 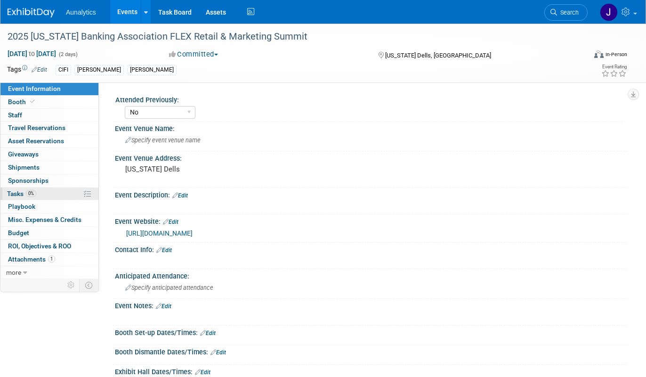 What do you see at coordinates (614, 67) in the screenshot?
I see `div: Event Rating` at bounding box center [614, 67].